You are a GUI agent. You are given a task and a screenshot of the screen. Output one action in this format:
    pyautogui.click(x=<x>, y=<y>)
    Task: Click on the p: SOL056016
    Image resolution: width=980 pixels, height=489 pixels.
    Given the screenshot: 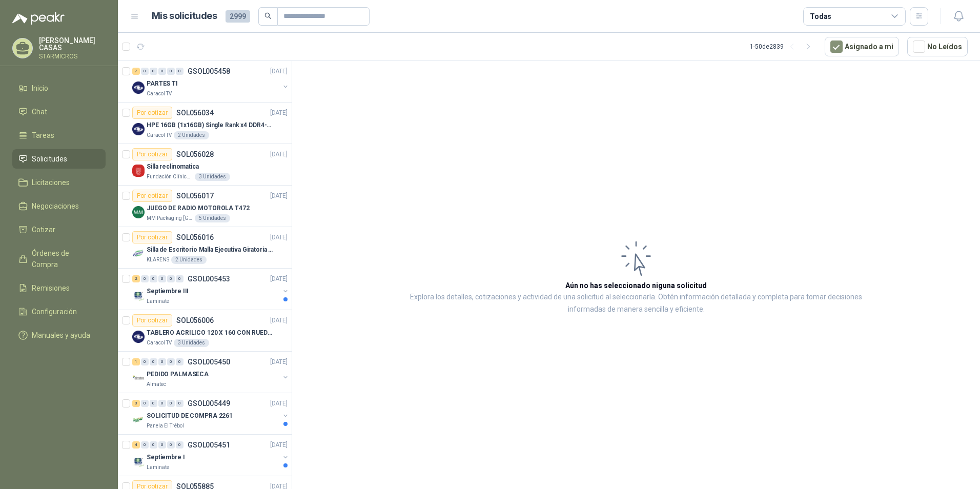 What is the action you would take?
    pyautogui.click(x=195, y=237)
    